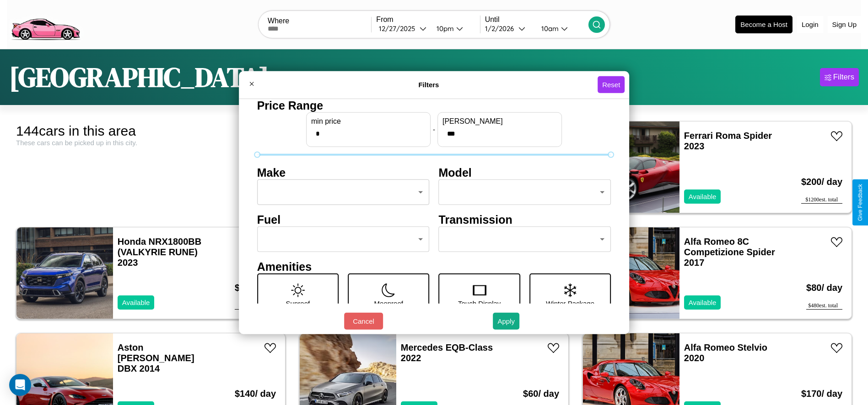 This screenshot has width=868, height=405. What do you see at coordinates (525, 172) in the screenshot?
I see `h4: Model` at bounding box center [525, 172].